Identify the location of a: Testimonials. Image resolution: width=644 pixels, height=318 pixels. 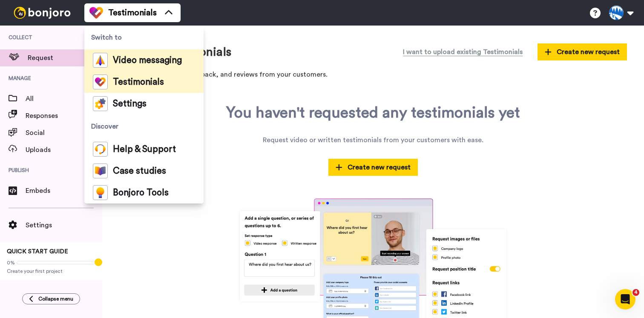
(144, 82).